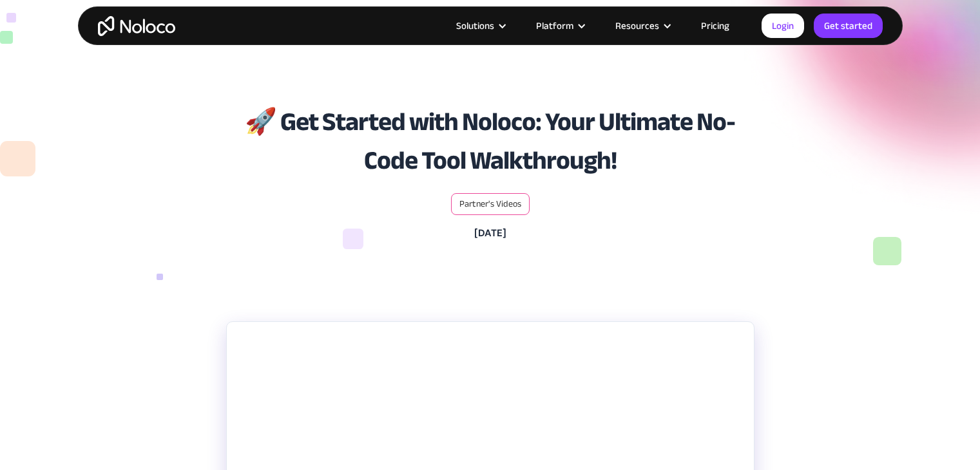 This screenshot has height=470, width=980. Describe the element at coordinates (490, 204) in the screenshot. I see `a: Partner's Videos` at that location.